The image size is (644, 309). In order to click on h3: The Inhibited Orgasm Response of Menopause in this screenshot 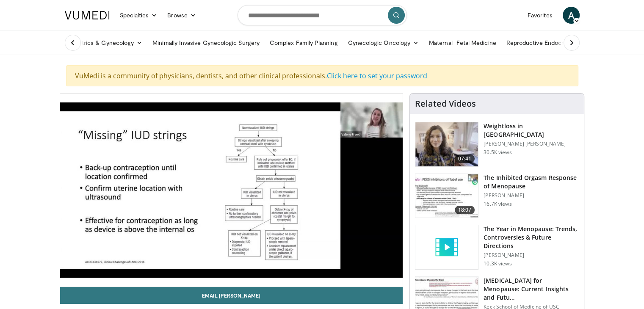, I will do `click(531, 182)`.